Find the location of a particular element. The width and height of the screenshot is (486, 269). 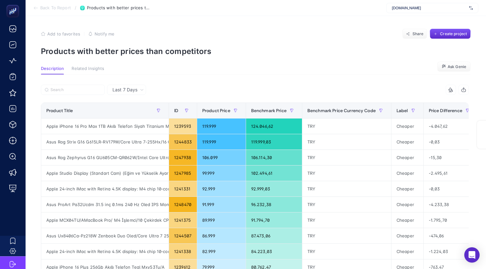

div: 84.223,03 is located at coordinates (274, 251).